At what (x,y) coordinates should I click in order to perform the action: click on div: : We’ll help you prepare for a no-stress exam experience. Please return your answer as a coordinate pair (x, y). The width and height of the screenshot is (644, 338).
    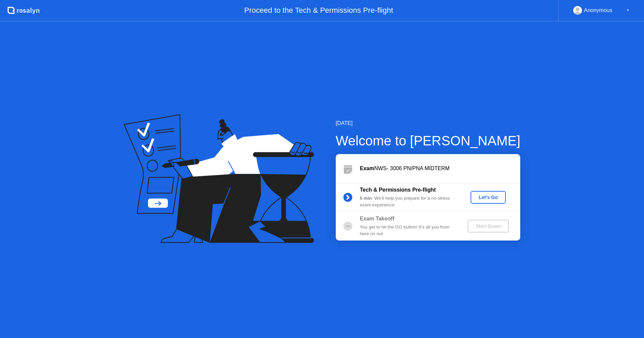
    Looking at the image, I should click on (408, 202).